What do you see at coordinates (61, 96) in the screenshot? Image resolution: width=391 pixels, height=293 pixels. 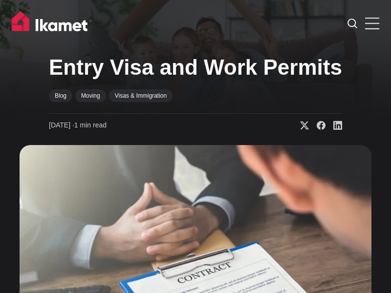 I see `a: Blog` at bounding box center [61, 96].